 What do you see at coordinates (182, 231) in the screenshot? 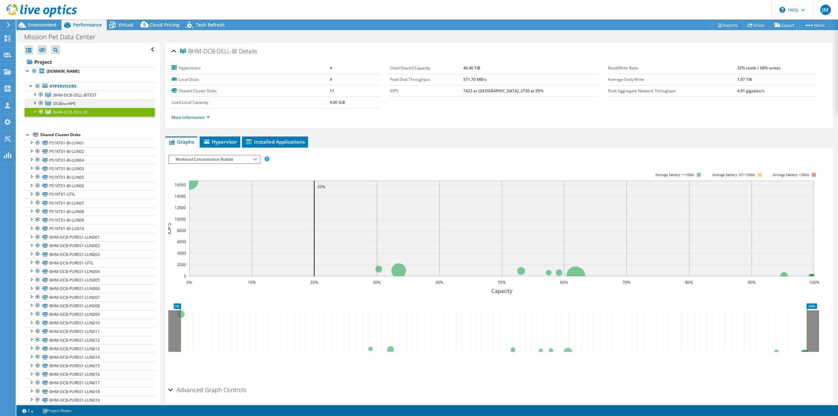
I see `text: 8000` at bounding box center [182, 231].